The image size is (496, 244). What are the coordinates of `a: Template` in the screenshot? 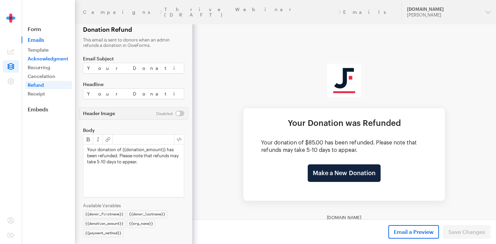 It's located at (49, 50).